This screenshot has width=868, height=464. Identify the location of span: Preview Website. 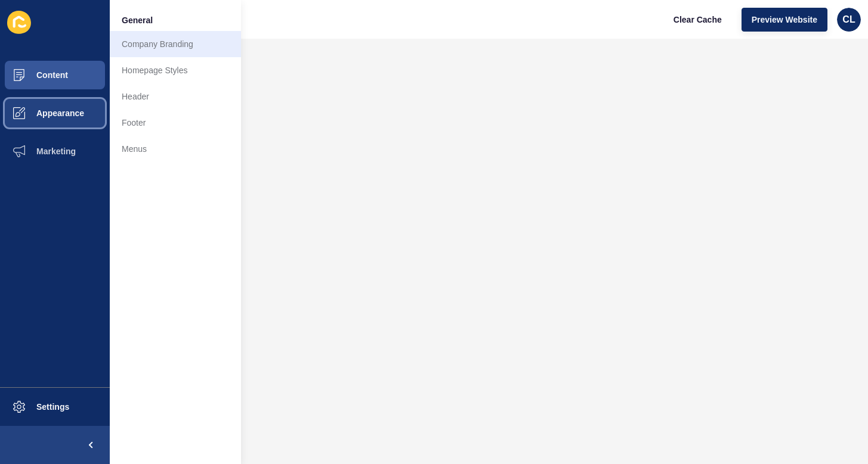
(784, 20).